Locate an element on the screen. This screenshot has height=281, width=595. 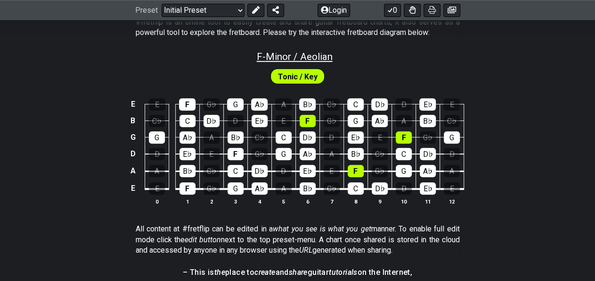
th: 5 is located at coordinates (283, 201).